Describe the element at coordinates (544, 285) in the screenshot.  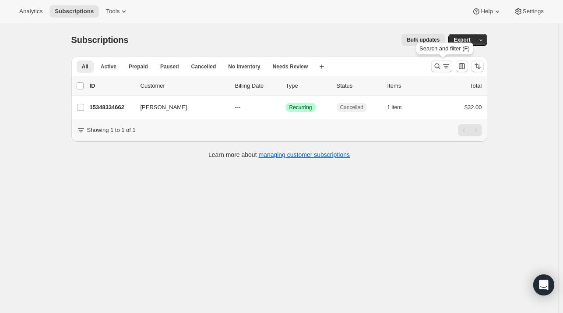
I see `div: Open Intercom Messenger` at that location.